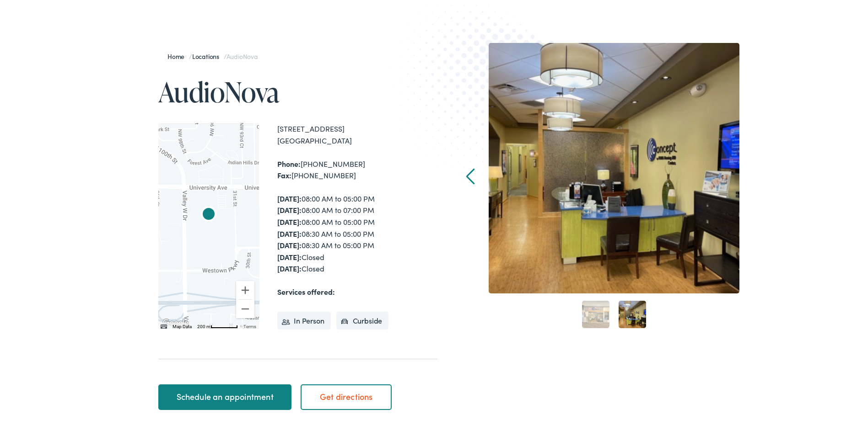 This screenshot has width=868, height=436. I want to click on a: Locations, so click(208, 54).